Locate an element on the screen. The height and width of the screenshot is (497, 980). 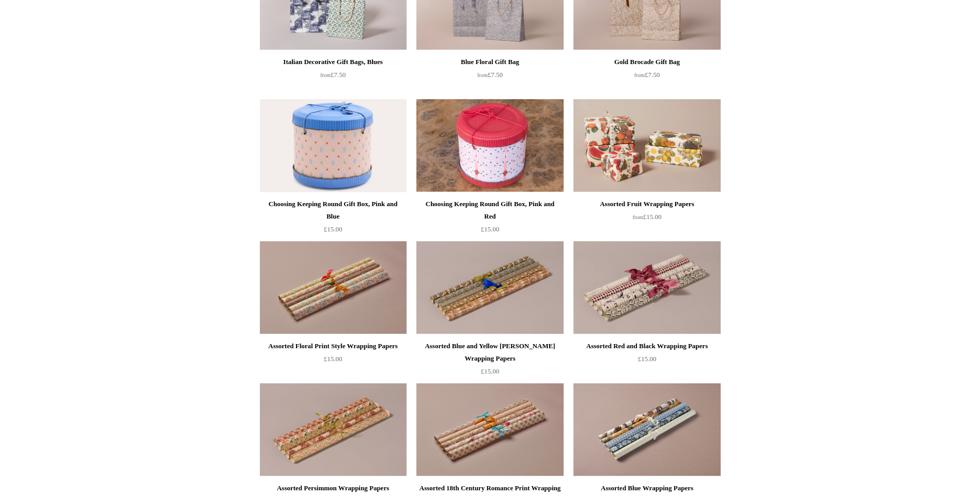
img: Assorted 18th Century Romance Print Wrapping Papers is located at coordinates (490, 430).